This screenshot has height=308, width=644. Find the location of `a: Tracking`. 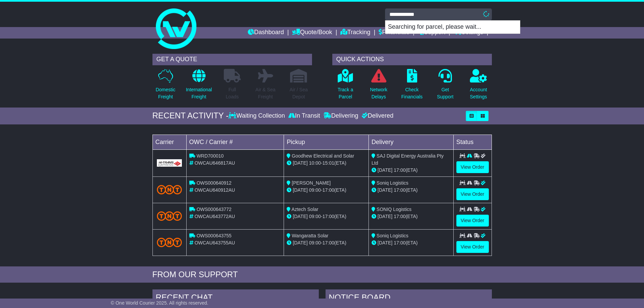

a: Tracking is located at coordinates (355, 33).